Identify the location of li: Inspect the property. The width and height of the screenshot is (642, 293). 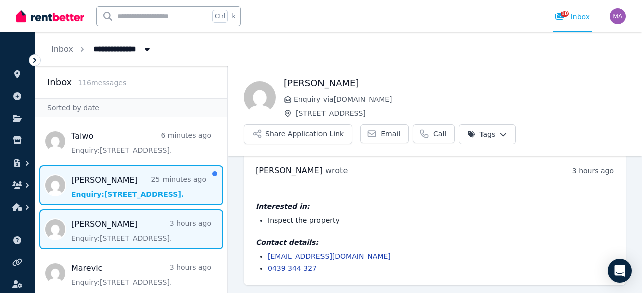
(441, 221).